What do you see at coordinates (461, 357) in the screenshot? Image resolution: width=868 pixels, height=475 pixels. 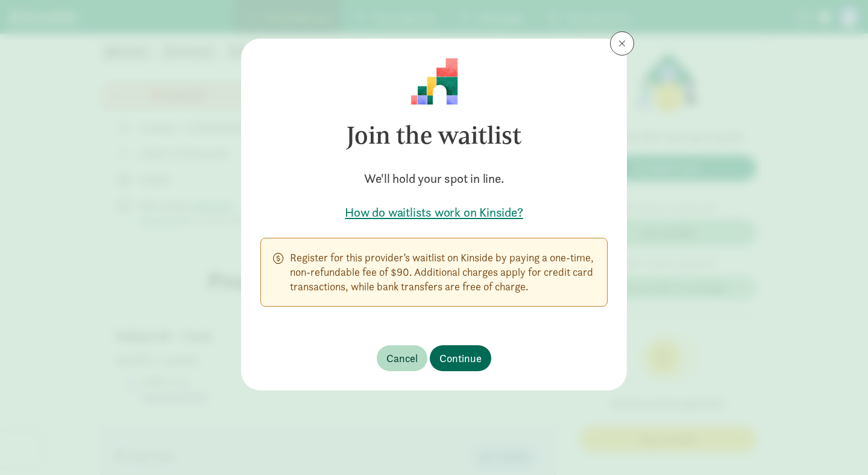 I see `span: Continue` at bounding box center [461, 357].